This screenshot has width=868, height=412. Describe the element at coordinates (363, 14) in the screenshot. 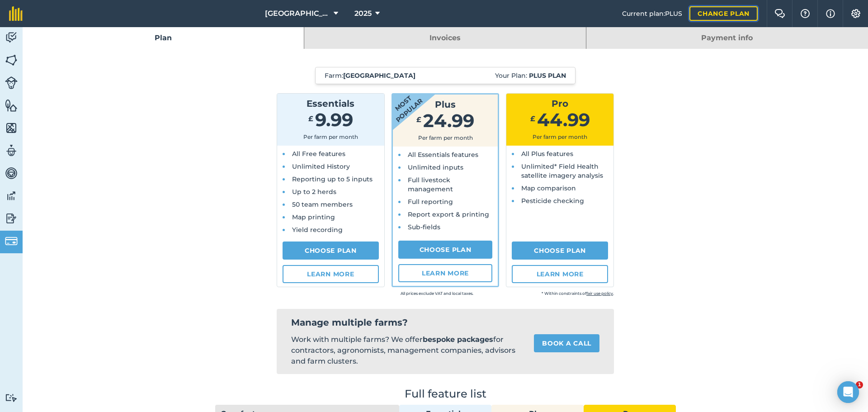

I see `span: 2025` at that location.